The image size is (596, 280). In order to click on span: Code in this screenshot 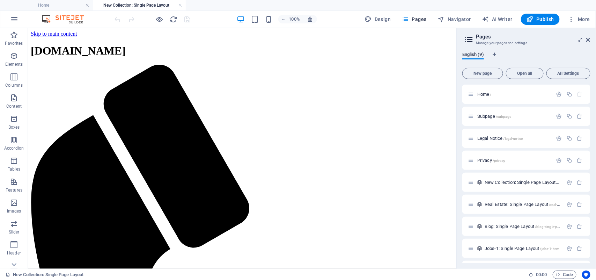, I will do `click(565, 275)`.